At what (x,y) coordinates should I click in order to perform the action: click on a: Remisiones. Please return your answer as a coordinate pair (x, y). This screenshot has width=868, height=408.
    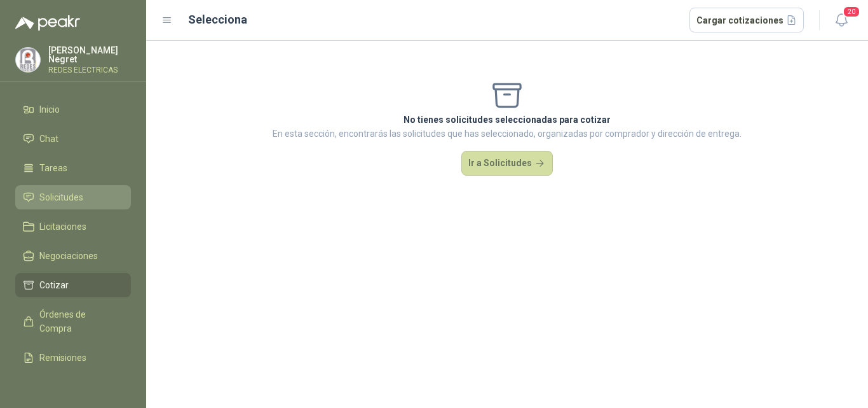
    Looking at the image, I should click on (73, 358).